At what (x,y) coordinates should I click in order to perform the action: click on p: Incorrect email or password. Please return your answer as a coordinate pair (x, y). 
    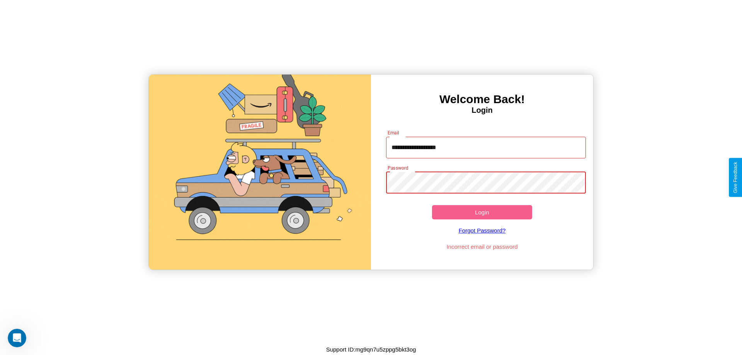
    Looking at the image, I should click on (483, 247).